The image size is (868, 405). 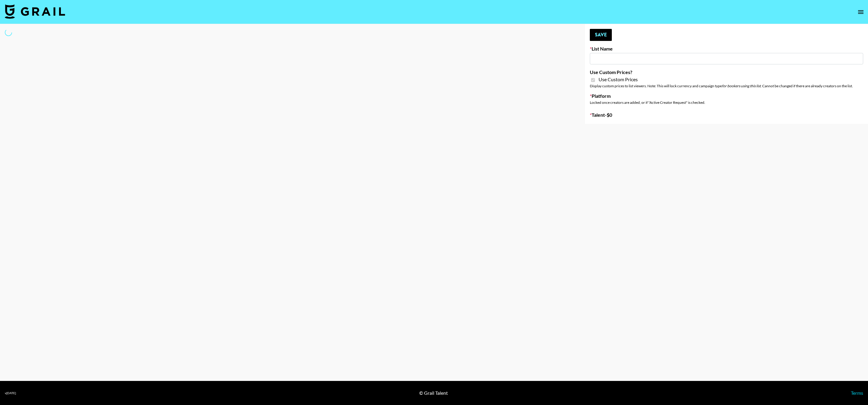 What do you see at coordinates (601, 35) in the screenshot?
I see `button: Save` at bounding box center [601, 35].